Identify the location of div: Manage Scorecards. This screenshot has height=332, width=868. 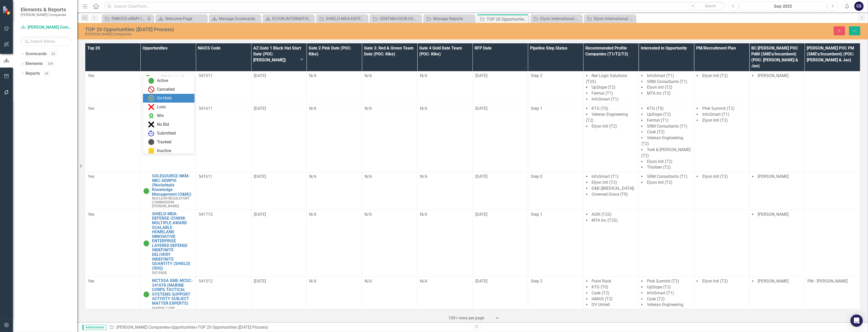
(239, 19).